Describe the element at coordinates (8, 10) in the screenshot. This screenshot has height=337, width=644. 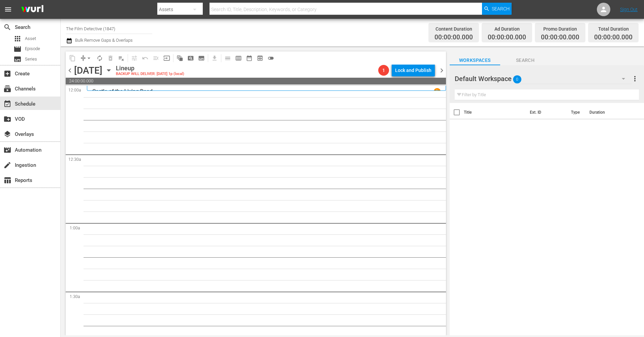
I see `span: menu` at that location.